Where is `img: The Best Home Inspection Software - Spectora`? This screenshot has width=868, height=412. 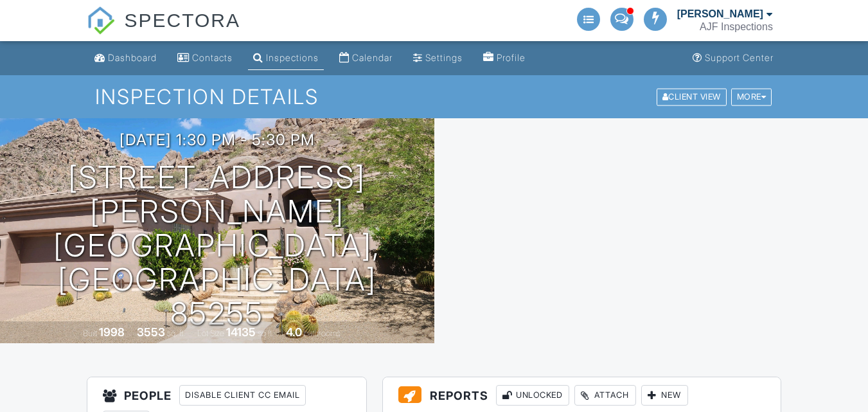 img: The Best Home Inspection Software - Spectora is located at coordinates (101, 21).